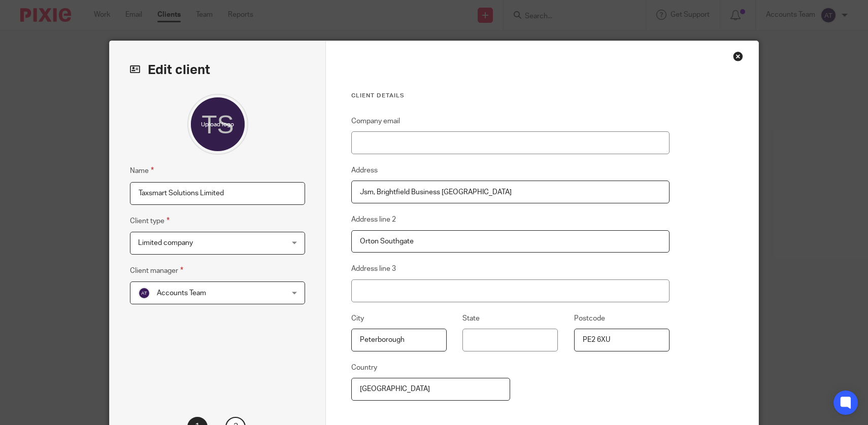 The image size is (868, 425). Describe the element at coordinates (471, 319) in the screenshot. I see `label: State` at that location.